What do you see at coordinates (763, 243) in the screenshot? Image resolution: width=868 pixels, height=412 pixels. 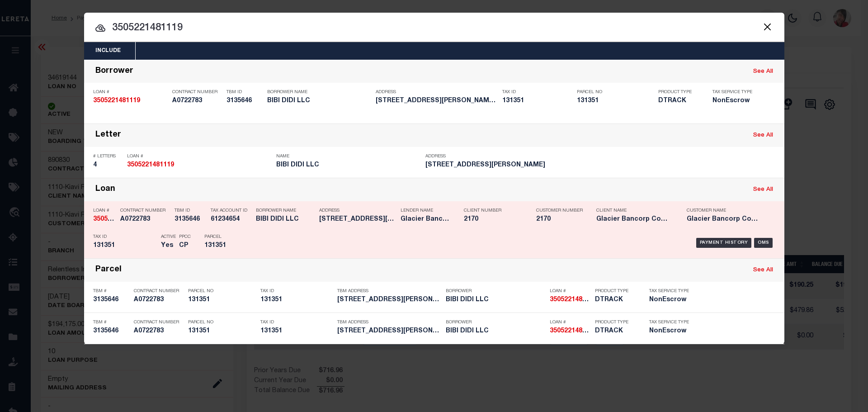 I see `div: OMS` at bounding box center [763, 243].